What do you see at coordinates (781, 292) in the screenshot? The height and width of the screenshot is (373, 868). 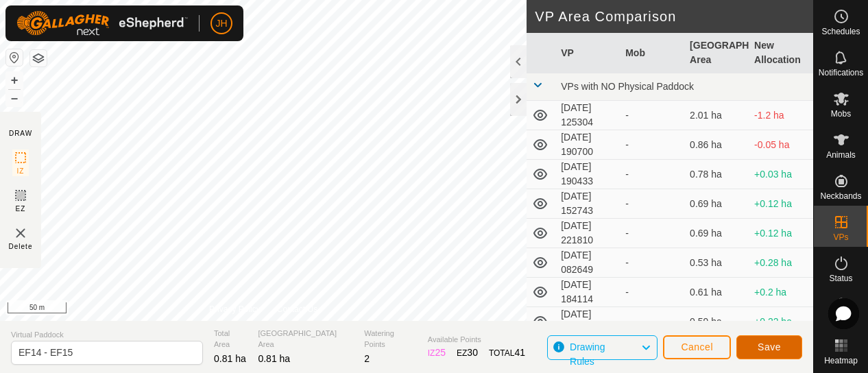 I see `td: +0.2 ha` at bounding box center [781, 292].